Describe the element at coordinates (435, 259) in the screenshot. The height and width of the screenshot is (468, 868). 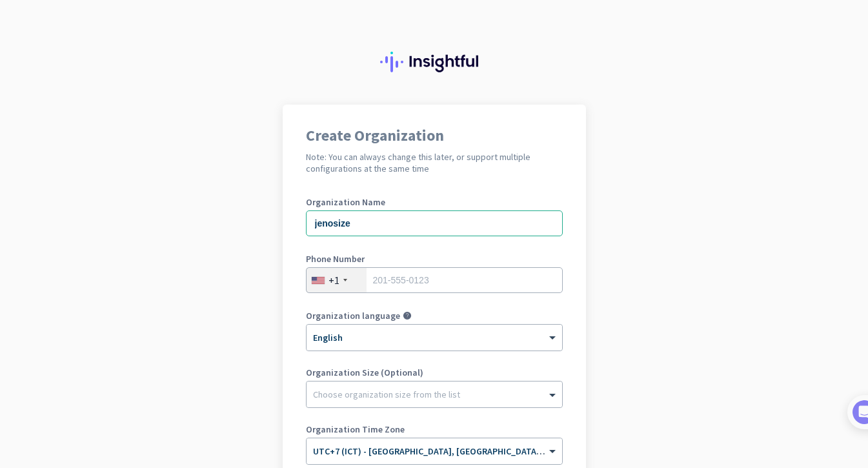
I see `label: Phone Number` at that location.